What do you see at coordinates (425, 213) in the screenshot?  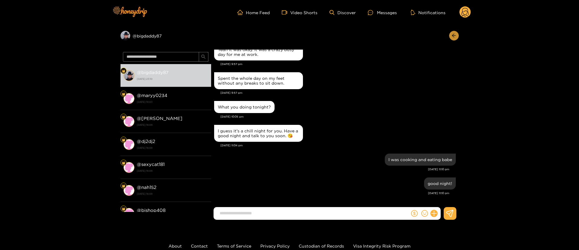 I see `span: smile` at bounding box center [425, 213].